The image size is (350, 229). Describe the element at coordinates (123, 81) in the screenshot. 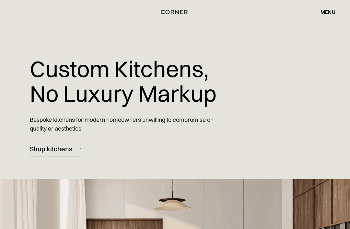

I see `h1: Custom Kitchens, No Luxury Markup` at that location.